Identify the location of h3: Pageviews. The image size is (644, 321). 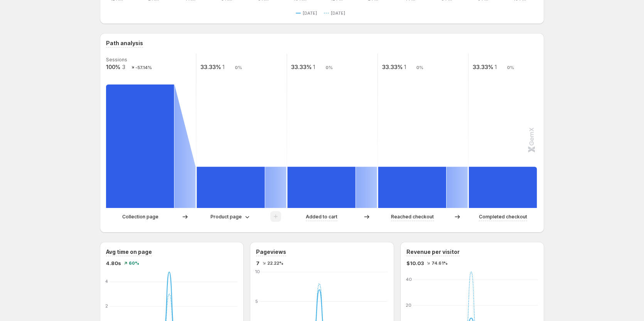
(271, 252).